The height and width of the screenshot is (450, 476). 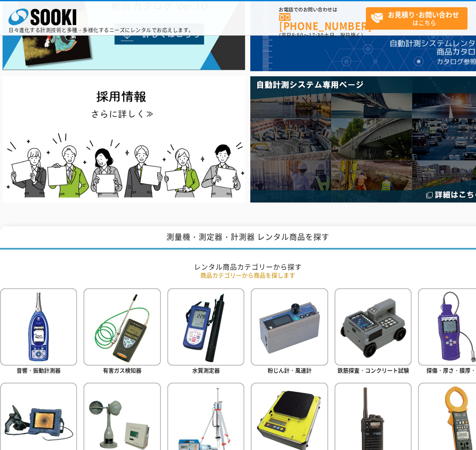 I want to click on p: 日々進化する計測技術と多種・多様化するニーズにレンタルでお応えします。, so click(x=101, y=30).